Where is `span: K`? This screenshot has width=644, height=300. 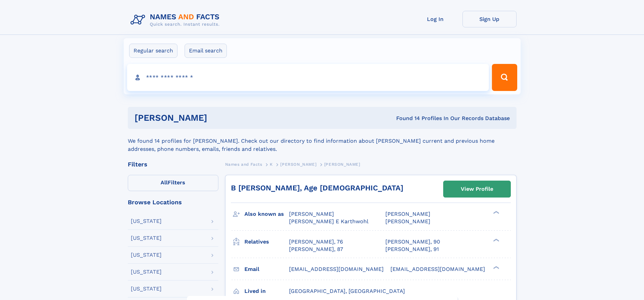 span: K is located at coordinates (271, 165).